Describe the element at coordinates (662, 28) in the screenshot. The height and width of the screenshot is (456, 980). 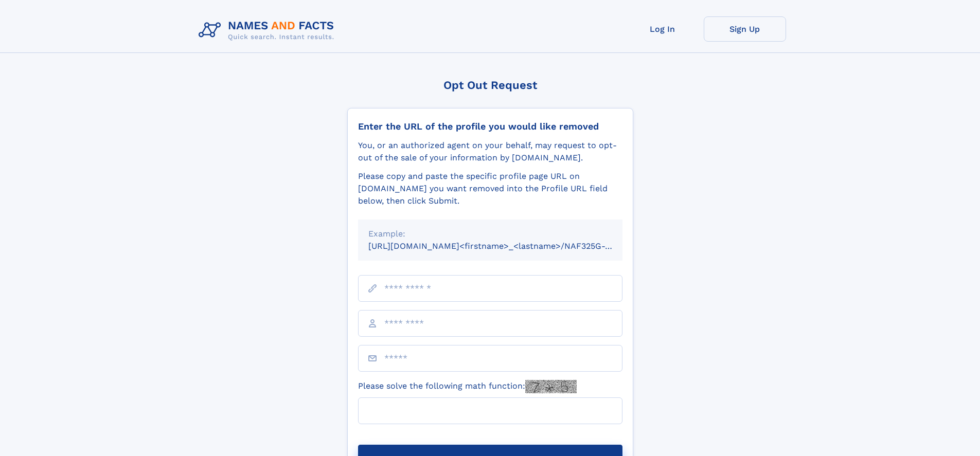
I see `a: Log In` at that location.